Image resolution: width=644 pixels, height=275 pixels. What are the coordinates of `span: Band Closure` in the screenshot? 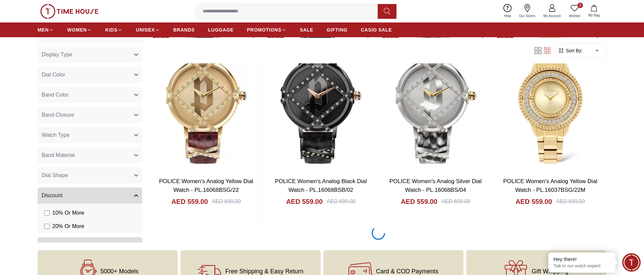 It's located at (58, 114).